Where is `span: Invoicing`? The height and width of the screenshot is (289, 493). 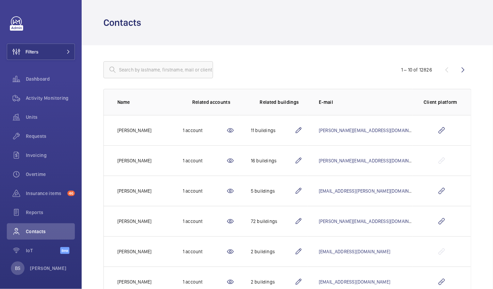
span: Invoicing is located at coordinates (50, 155).